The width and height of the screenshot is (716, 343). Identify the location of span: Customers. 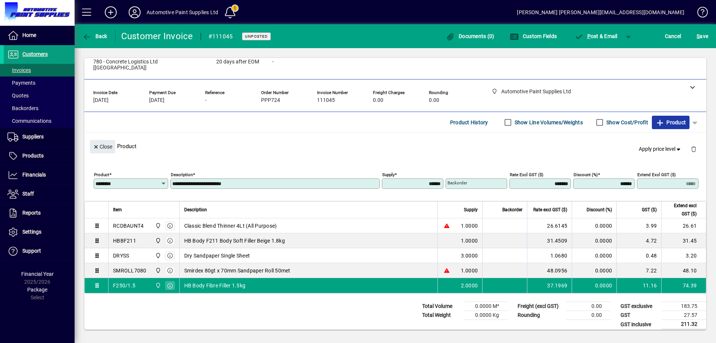
(35, 54).